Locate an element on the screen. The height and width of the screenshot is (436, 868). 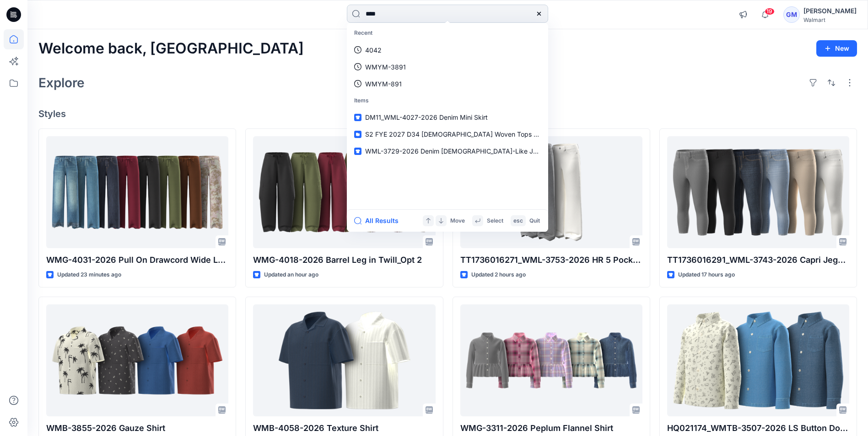
button: All Results is located at coordinates (379, 221).